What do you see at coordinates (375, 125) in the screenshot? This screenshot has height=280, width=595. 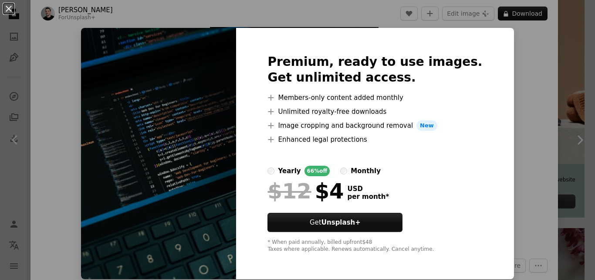 I see `li: Image cropping and background removal` at bounding box center [375, 125].